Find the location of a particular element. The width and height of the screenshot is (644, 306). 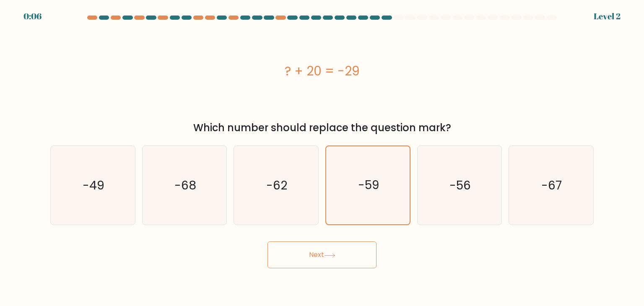

div: ? + 20 = -29 is located at coordinates (322, 71).